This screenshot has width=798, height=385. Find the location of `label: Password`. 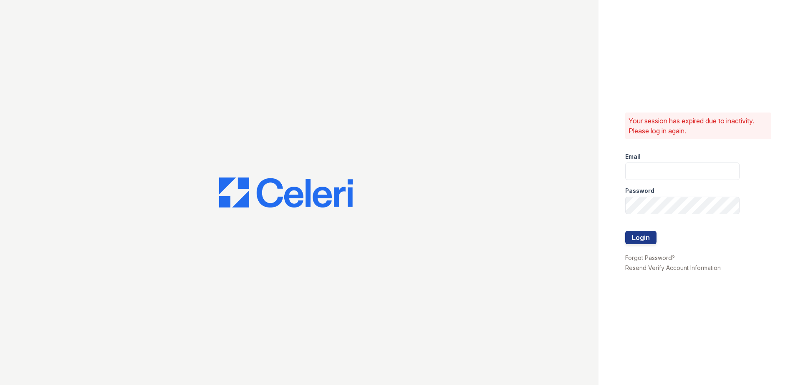

label: Password is located at coordinates (639, 191).